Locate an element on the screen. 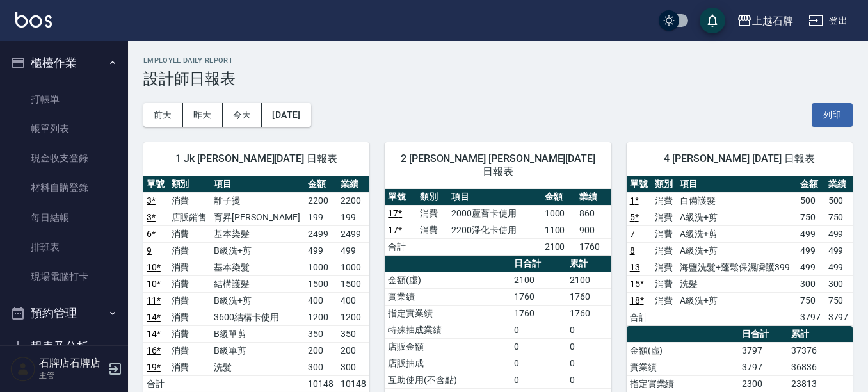 The width and height of the screenshot is (868, 392). td: 基本染髮 is located at coordinates (257, 233).